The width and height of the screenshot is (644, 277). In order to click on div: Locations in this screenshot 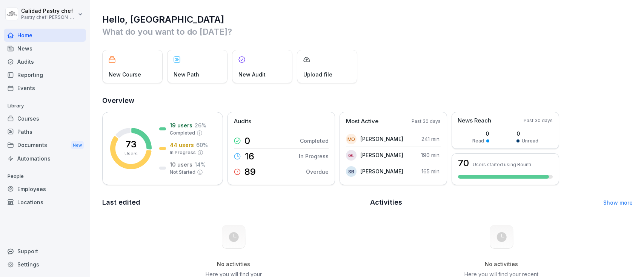, I will do `click(45, 202)`.